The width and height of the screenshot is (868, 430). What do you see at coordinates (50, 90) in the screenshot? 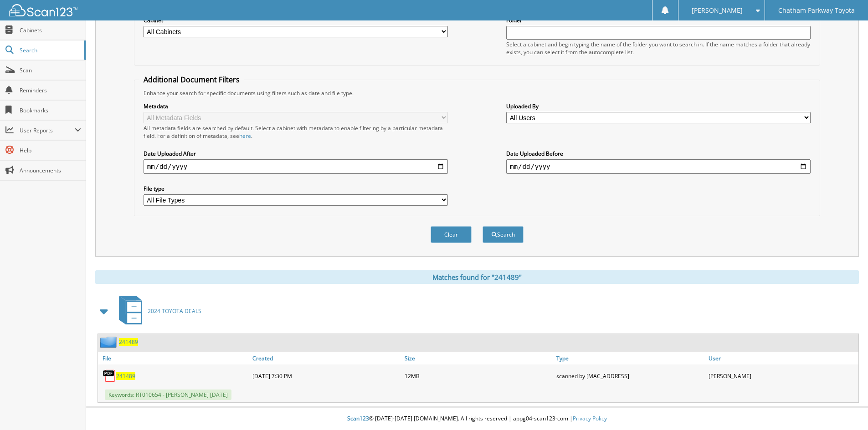
I see `span: Reminders` at bounding box center [50, 90].